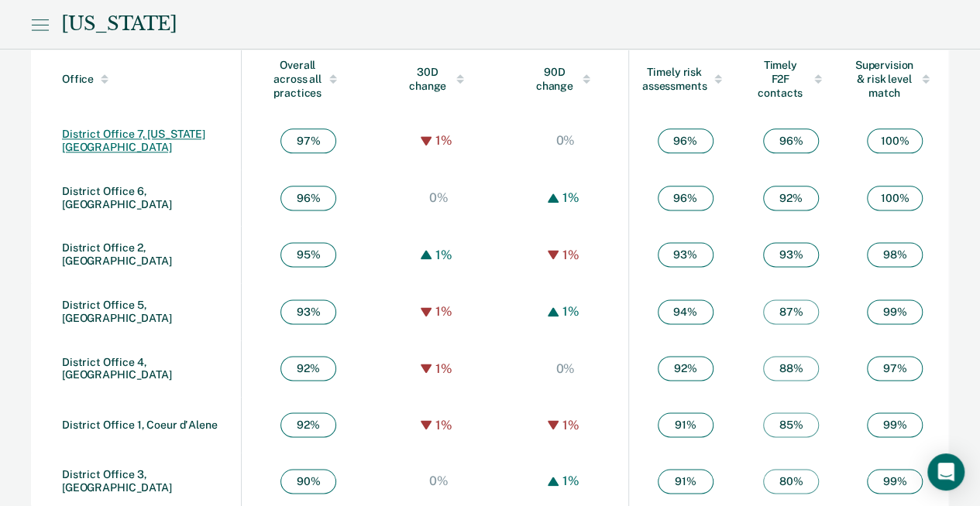  I want to click on span: 88 %, so click(790, 368).